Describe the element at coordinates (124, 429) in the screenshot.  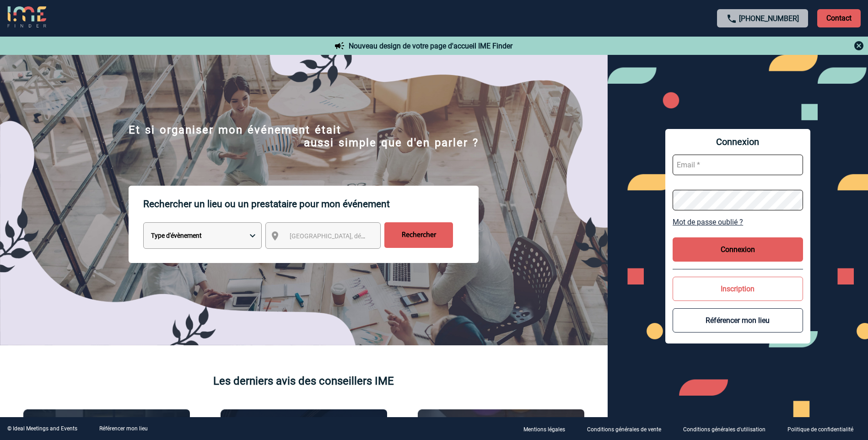
I see `a: Référencer mon lieu` at that location.